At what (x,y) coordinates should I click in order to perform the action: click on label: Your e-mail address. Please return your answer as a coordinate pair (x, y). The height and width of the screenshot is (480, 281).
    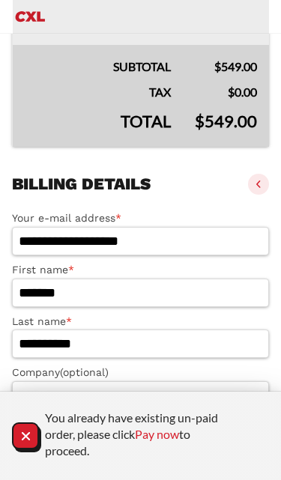
    Looking at the image, I should click on (140, 218).